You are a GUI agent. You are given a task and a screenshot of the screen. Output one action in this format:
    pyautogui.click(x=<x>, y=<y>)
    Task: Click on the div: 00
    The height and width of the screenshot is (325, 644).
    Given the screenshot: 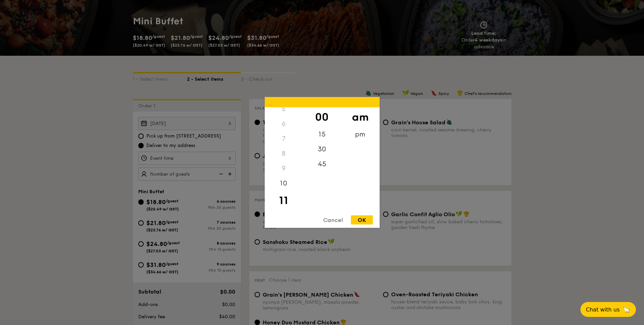 What is the action you would take?
    pyautogui.click(x=322, y=118)
    